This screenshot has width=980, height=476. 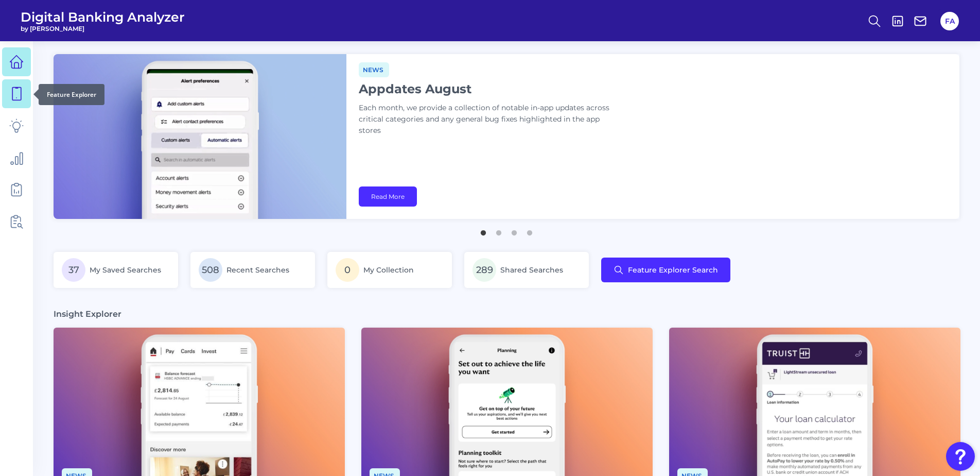 I want to click on h1: Appdates August, so click(x=488, y=88).